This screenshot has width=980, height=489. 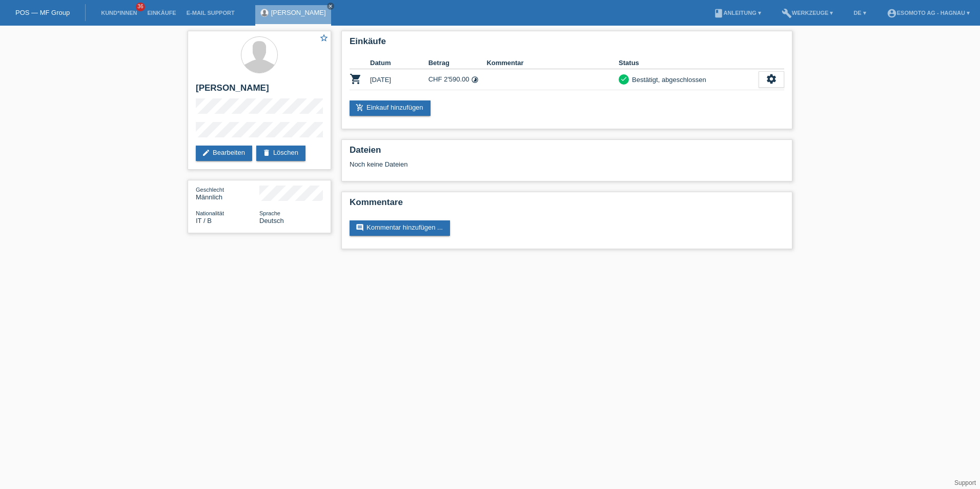 I want to click on a: Kund*innen, so click(x=119, y=13).